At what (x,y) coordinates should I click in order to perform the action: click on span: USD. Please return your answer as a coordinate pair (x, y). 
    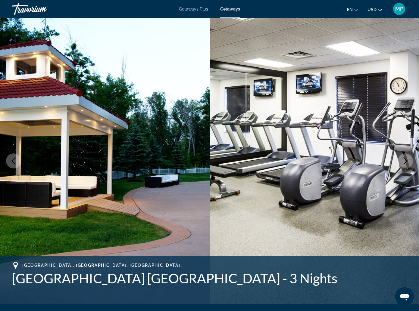
    Looking at the image, I should click on (372, 10).